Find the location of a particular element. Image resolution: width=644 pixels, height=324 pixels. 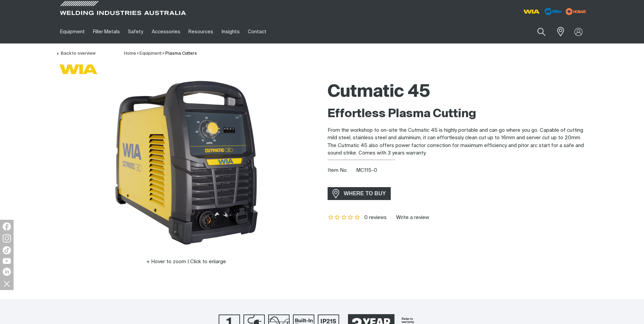

nav: Main is located at coordinates (256, 31).